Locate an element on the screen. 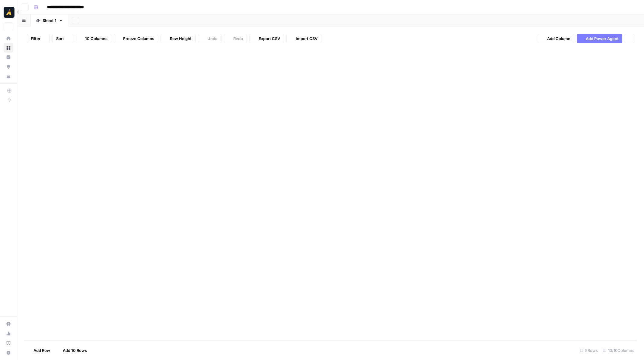 The height and width of the screenshot is (360, 644). a: Sheet 1 is located at coordinates (49, 21).